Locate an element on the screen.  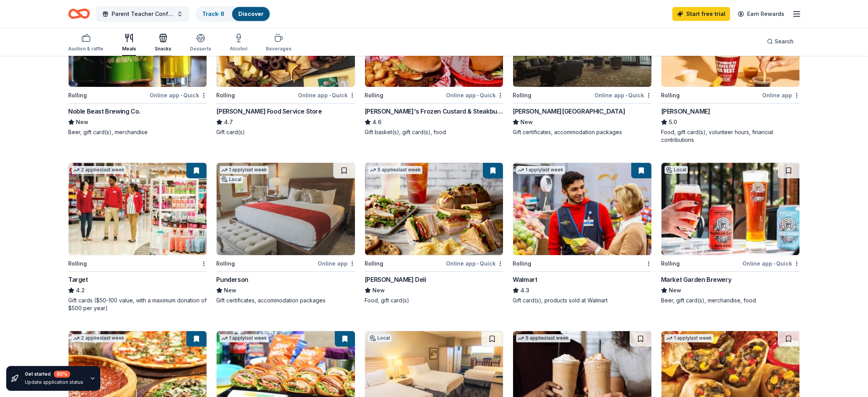
div: Gift card(s) is located at coordinates (286, 132).